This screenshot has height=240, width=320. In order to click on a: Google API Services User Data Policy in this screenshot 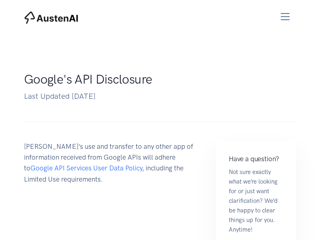, I will do `click(86, 168)`.